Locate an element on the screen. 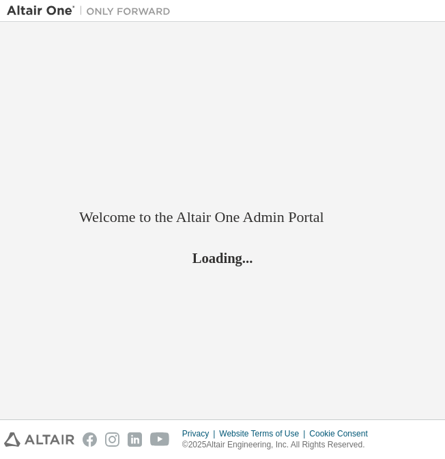 The height and width of the screenshot is (459, 445). img: instagram.svg is located at coordinates (112, 439).